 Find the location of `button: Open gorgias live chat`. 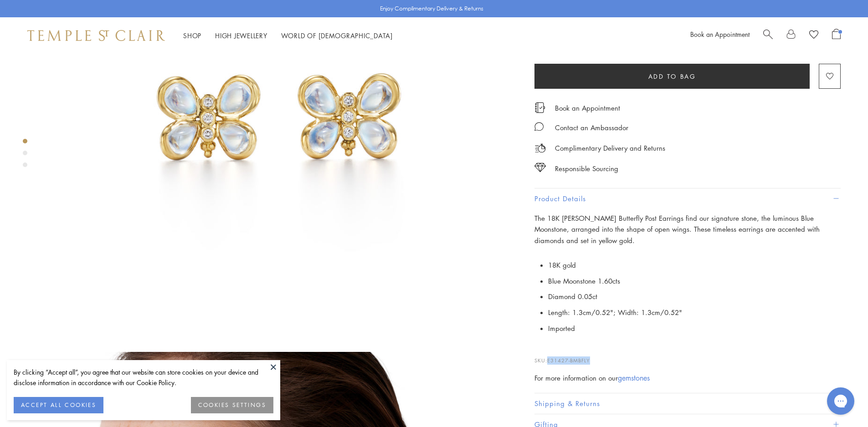

button: Open gorgias live chat is located at coordinates (18, 17).